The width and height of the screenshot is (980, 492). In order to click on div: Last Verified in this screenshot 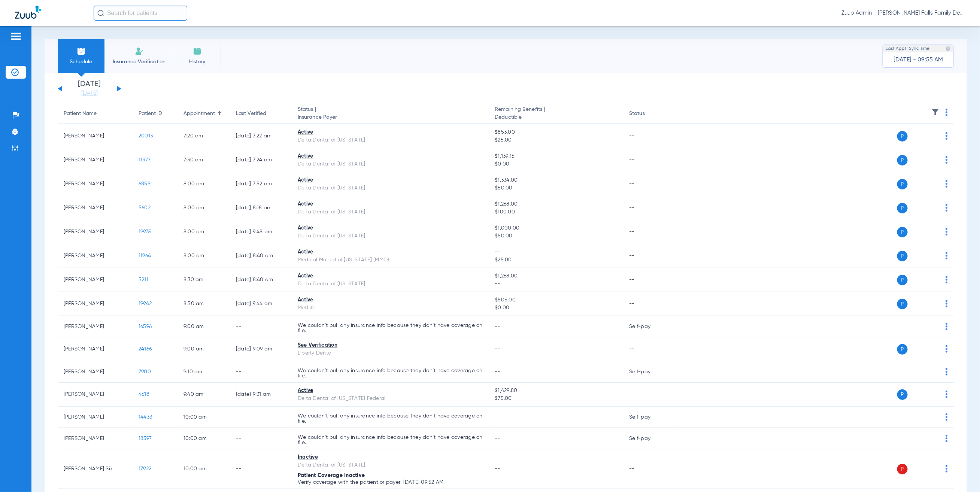, I will do `click(260, 113)`.